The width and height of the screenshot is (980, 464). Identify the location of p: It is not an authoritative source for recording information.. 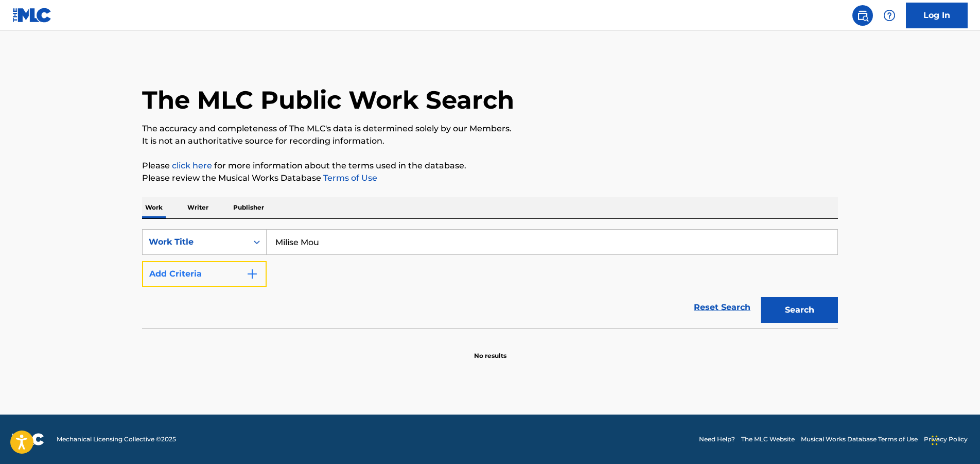
(490, 141).